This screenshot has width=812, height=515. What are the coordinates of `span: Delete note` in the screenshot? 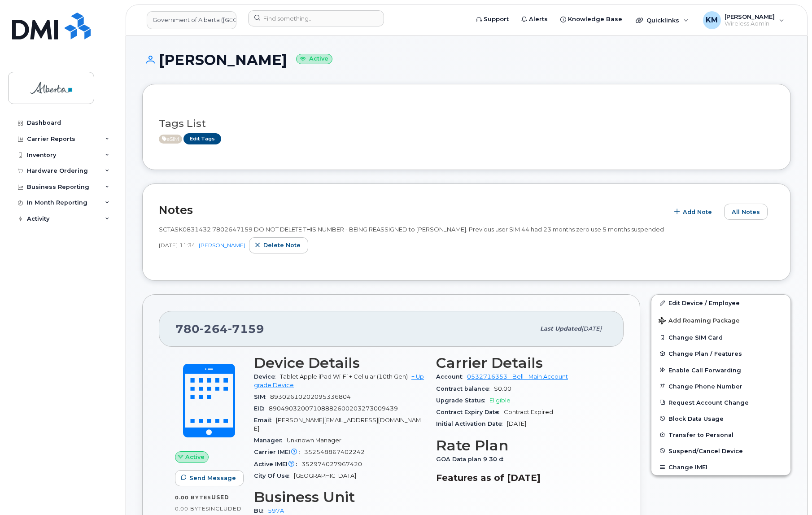 It's located at (282, 245).